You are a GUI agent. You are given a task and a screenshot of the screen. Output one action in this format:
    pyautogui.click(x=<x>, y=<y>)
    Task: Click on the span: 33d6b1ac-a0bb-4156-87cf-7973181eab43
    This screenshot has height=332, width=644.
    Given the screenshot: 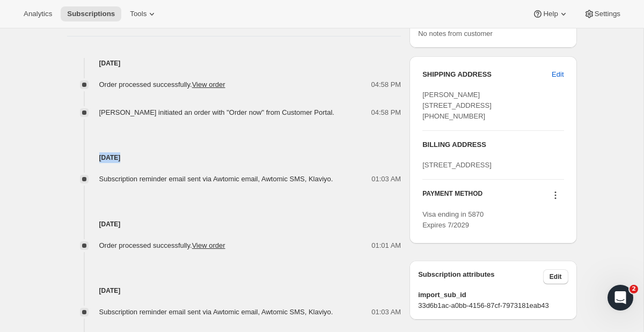 What is the action you would take?
    pyautogui.click(x=492, y=306)
    